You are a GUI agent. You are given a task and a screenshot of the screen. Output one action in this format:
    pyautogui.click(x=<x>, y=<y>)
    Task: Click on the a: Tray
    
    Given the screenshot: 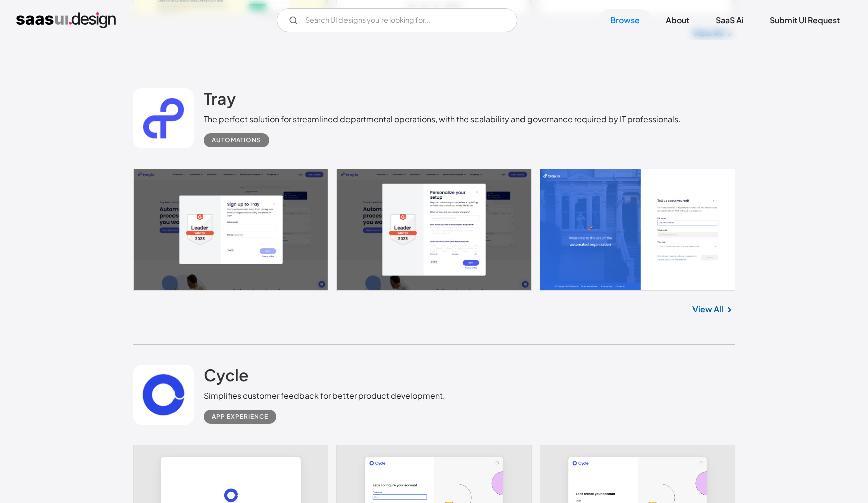 What is the action you would take?
    pyautogui.click(x=220, y=101)
    